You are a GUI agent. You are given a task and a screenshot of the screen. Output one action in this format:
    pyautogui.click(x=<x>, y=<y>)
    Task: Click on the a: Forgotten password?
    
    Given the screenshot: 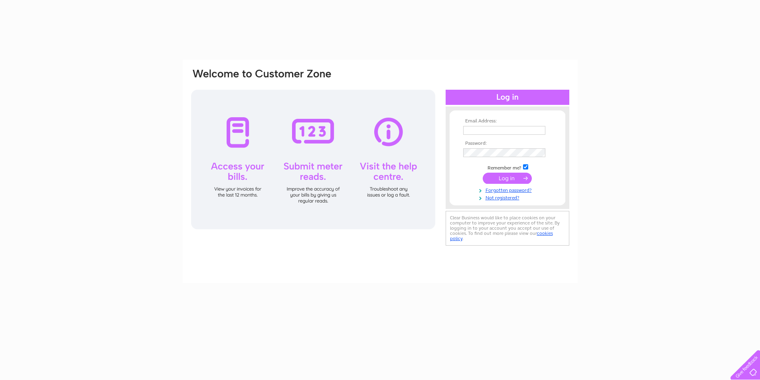 What is the action you would take?
    pyautogui.click(x=508, y=190)
    